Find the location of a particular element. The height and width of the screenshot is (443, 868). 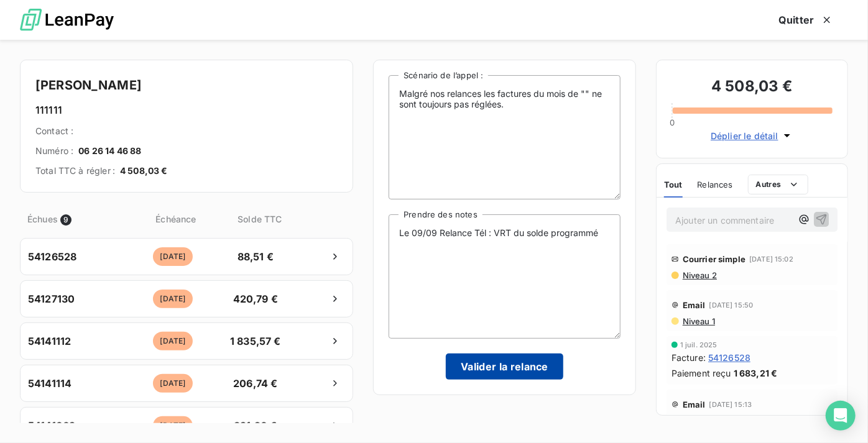

span: 206,74 € is located at coordinates (255, 383).